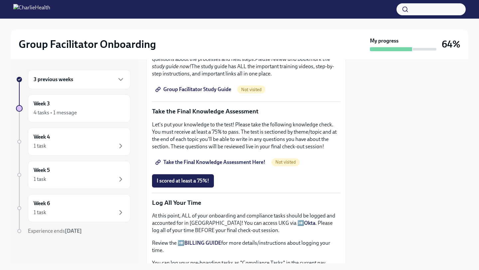  Describe the element at coordinates (384, 41) in the screenshot. I see `strong: My progress` at that location.